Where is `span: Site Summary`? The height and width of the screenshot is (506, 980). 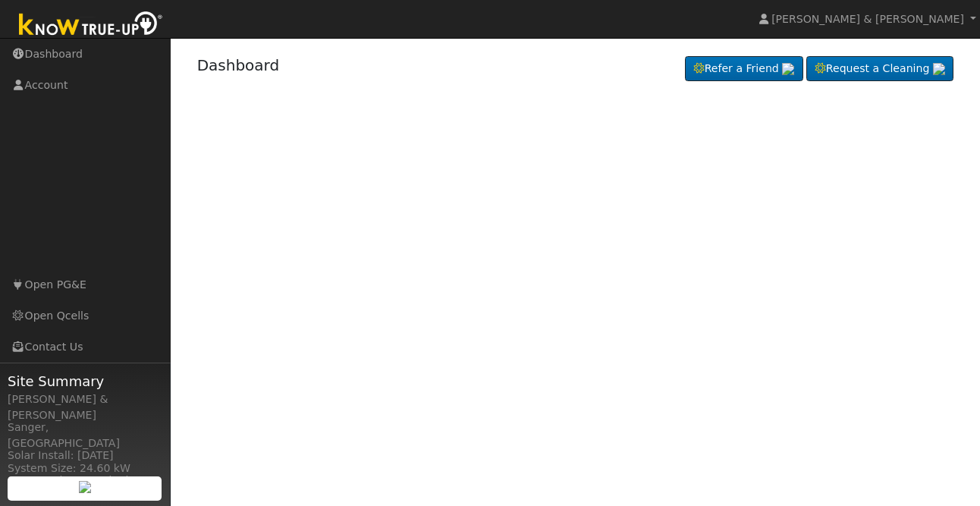 span: Site Summary is located at coordinates (85, 381).